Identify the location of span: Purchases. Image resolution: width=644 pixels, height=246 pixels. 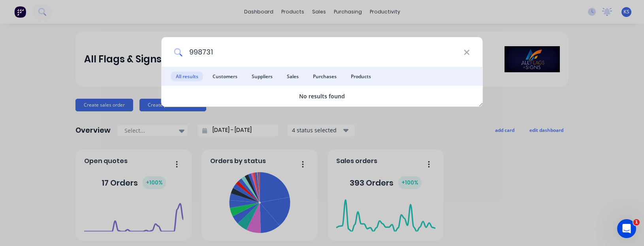
(325, 76).